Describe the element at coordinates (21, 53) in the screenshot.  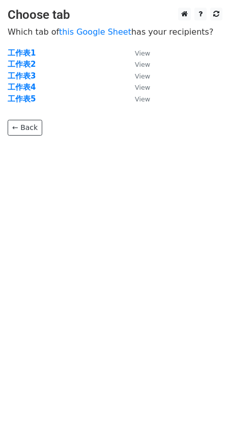
I see `a: 工作表1` at that location.